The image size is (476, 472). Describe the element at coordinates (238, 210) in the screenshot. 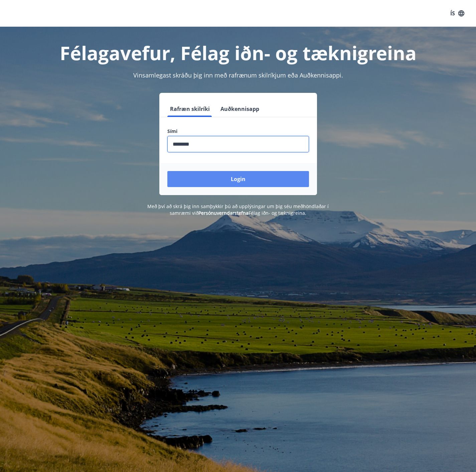

I see `span: Með því að skrá þig inn samþykkir þú að upplýsingar um þig séu meðhöndlaðar í samræmi við Félag i...` at that location.